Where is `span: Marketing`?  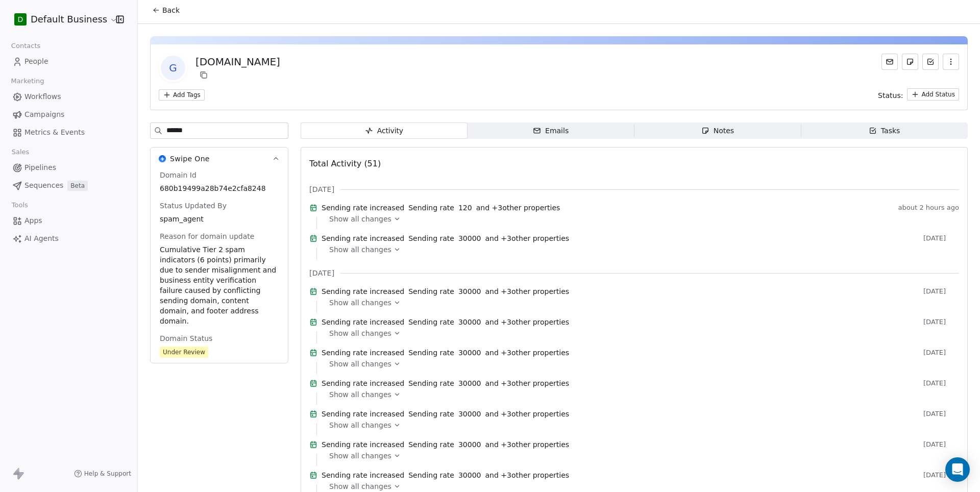
span: Marketing is located at coordinates (28, 81).